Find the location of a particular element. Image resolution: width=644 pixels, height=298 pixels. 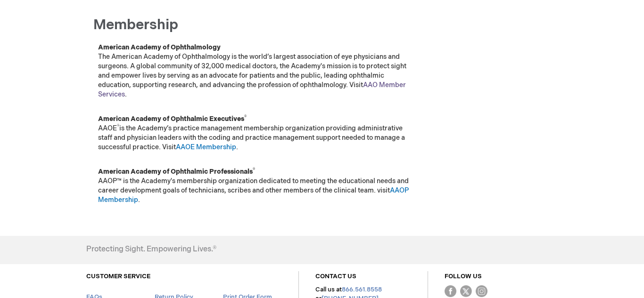

span: Membership is located at coordinates (136, 25).